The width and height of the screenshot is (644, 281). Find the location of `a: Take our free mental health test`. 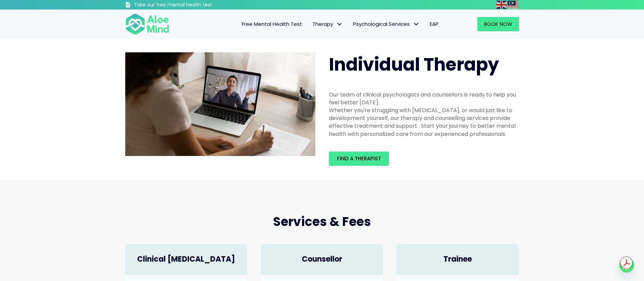

a: Take our free mental health test is located at coordinates (187, 6).